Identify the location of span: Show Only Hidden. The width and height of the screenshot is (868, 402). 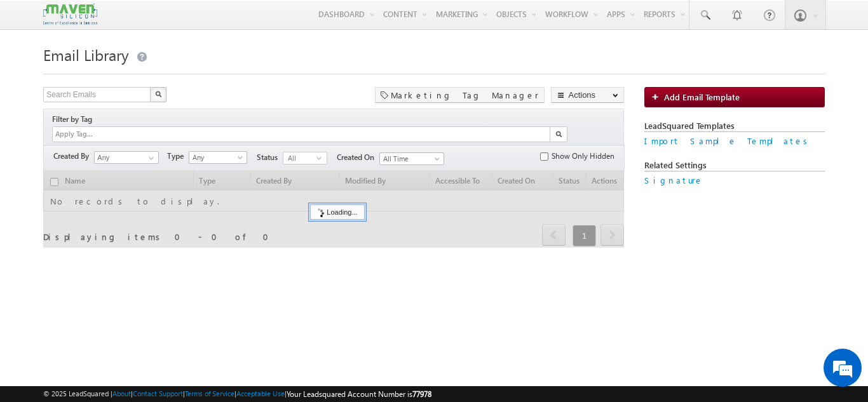
(583, 156).